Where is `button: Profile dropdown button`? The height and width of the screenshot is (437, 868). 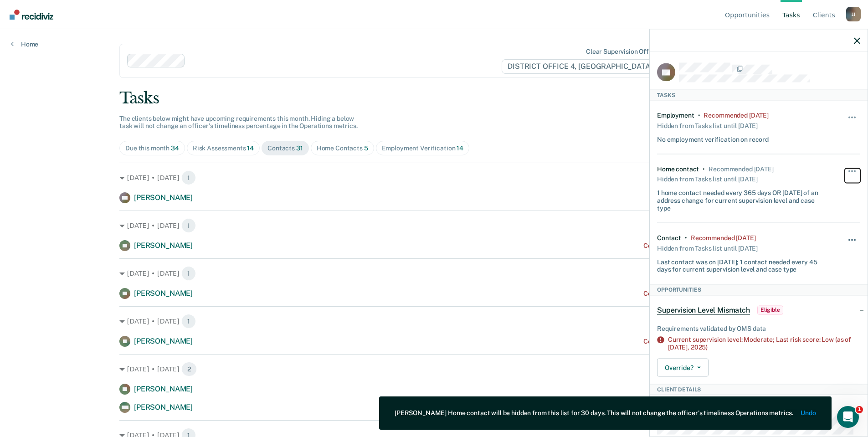
button: Profile dropdown button is located at coordinates (853, 14).